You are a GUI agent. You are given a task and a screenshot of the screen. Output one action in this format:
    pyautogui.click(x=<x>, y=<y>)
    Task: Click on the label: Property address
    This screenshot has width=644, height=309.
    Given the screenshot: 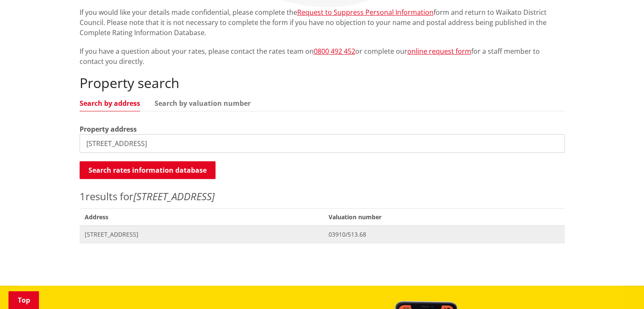 What is the action you would take?
    pyautogui.click(x=107, y=129)
    